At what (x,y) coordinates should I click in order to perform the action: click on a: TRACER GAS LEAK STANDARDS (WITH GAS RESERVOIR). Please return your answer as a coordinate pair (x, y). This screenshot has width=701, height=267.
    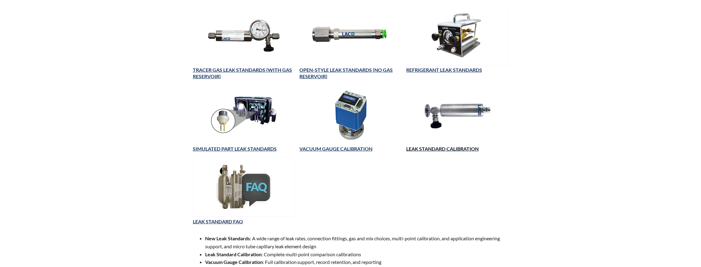
    Looking at the image, I should click on (242, 73).